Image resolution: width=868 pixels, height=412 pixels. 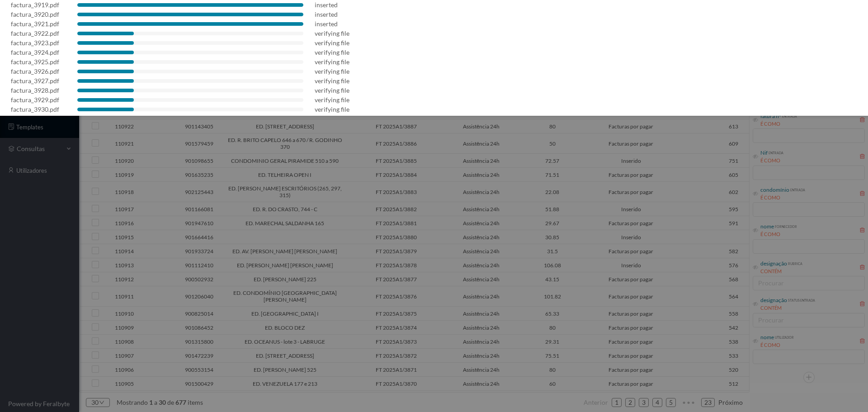 I want to click on div: factura_3930.pdf, so click(x=35, y=109).